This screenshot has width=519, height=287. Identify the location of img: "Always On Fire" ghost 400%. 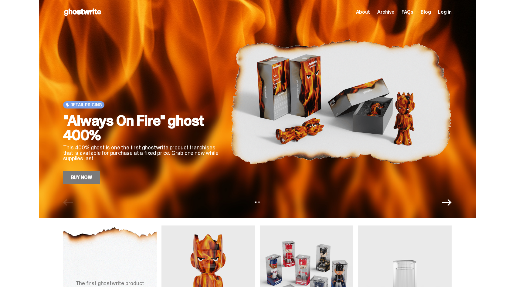
(341, 102).